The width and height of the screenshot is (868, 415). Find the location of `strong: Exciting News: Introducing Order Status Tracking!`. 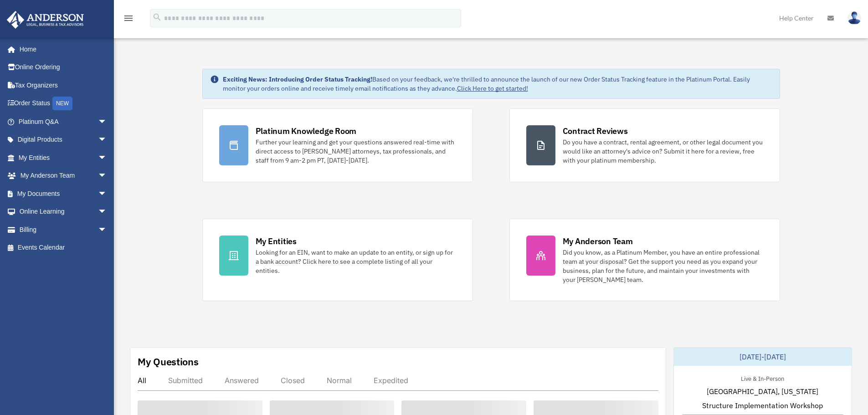

strong: Exciting News: Introducing Order Status Tracking! is located at coordinates (297, 80).